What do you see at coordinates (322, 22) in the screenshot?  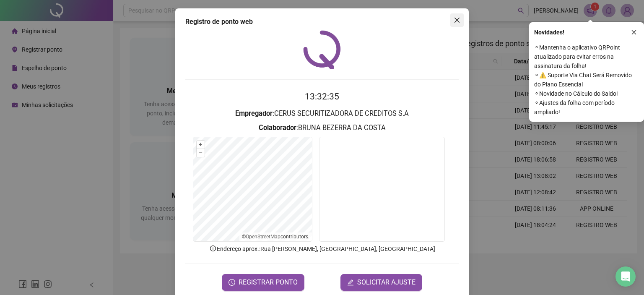 I see `div: Registro de ponto web` at bounding box center [322, 22].